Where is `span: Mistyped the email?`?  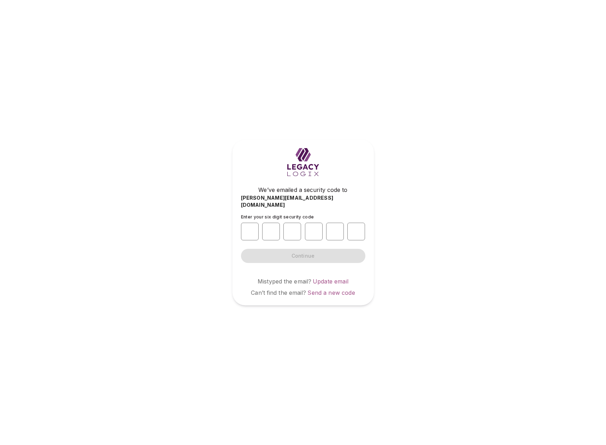 span: Mistyped the email? is located at coordinates (284, 281).